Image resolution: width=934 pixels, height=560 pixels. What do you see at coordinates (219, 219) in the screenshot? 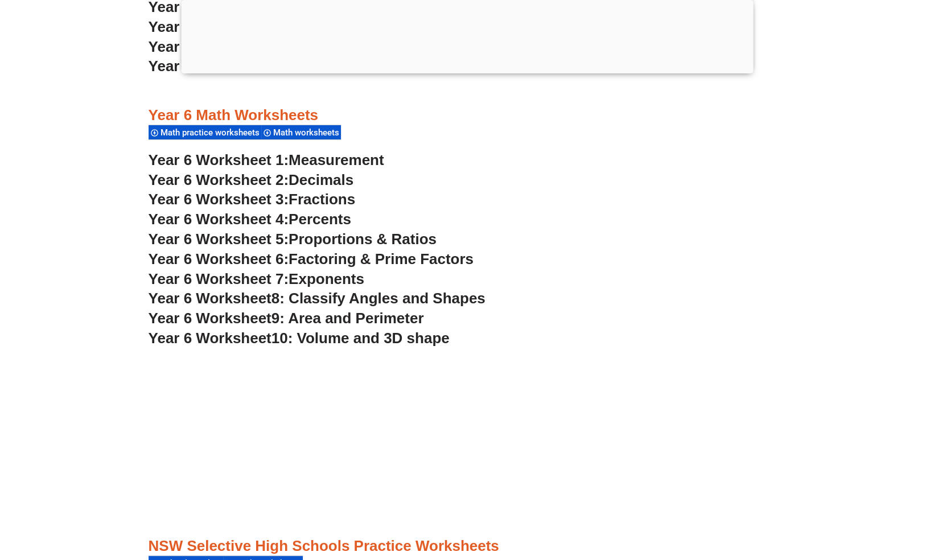
I see `span: Year 6 Worksheet 4:` at bounding box center [219, 219].